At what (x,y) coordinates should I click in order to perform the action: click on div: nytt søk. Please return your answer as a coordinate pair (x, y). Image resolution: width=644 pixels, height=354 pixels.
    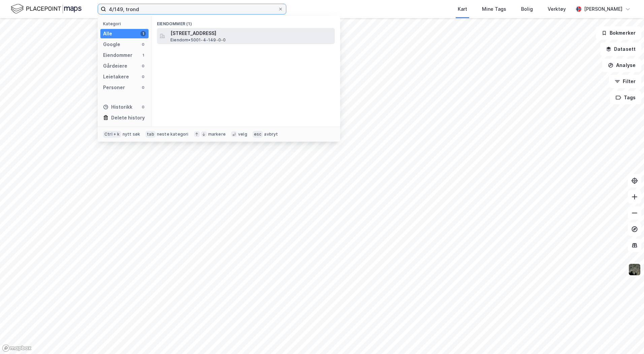
    Looking at the image, I should click on (131, 134).